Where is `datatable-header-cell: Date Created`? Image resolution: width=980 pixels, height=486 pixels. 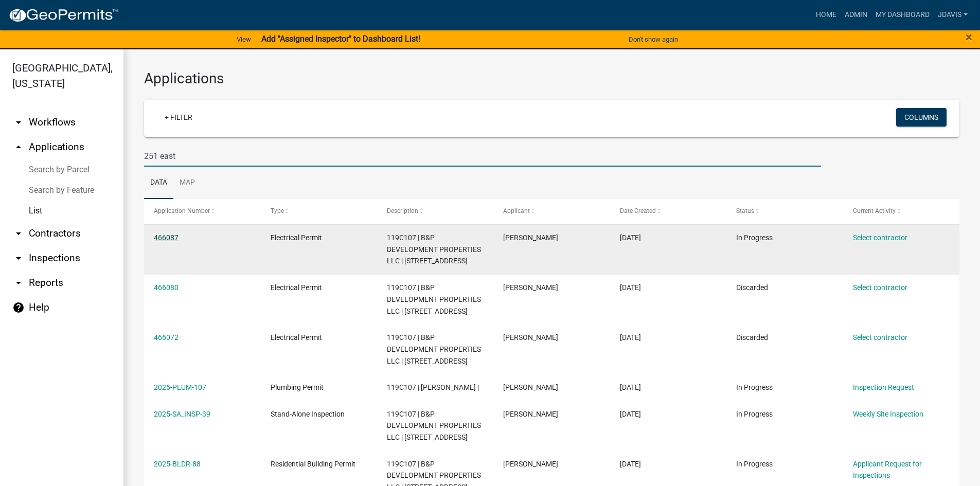 datatable-header-cell: Date Created is located at coordinates (668, 212).